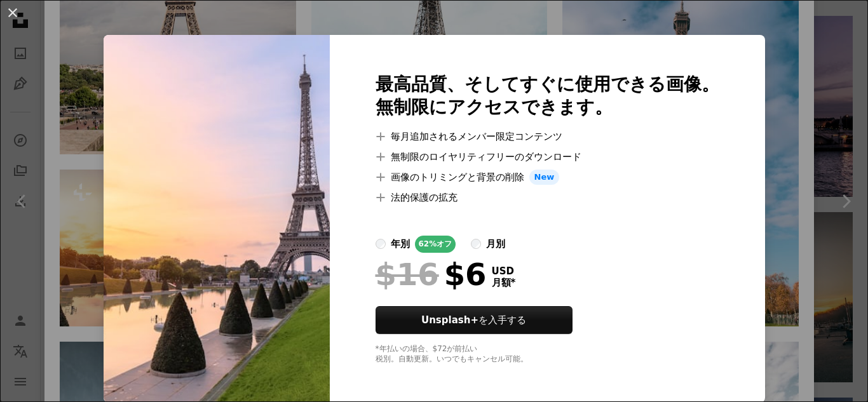 The height and width of the screenshot is (402, 868). Describe the element at coordinates (547, 157) in the screenshot. I see `li: 無制限のロイヤリティフリーのダウンロード` at that location.